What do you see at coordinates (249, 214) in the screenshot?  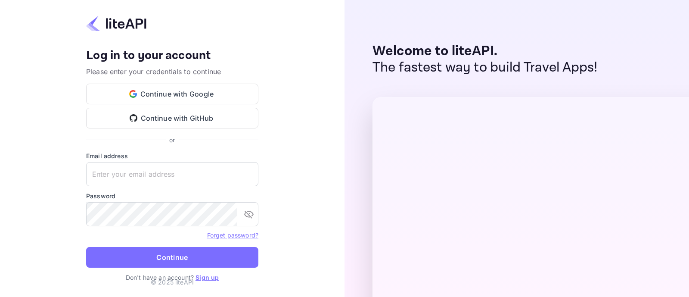 I see `button: toggle password visibility` at bounding box center [249, 214].